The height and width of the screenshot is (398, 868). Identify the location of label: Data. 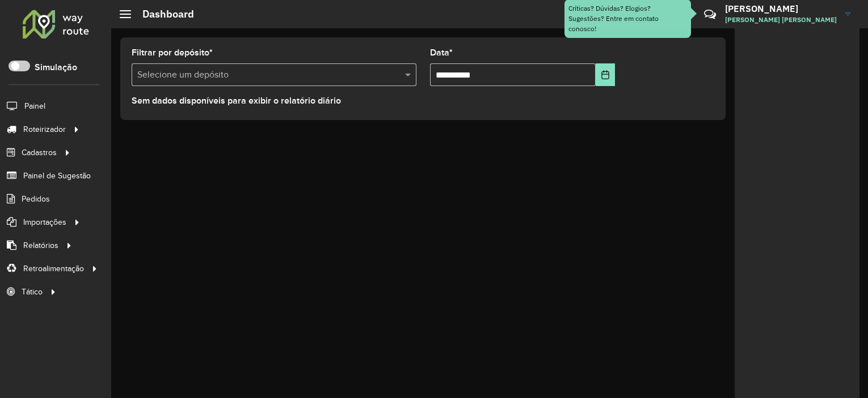
(441, 53).